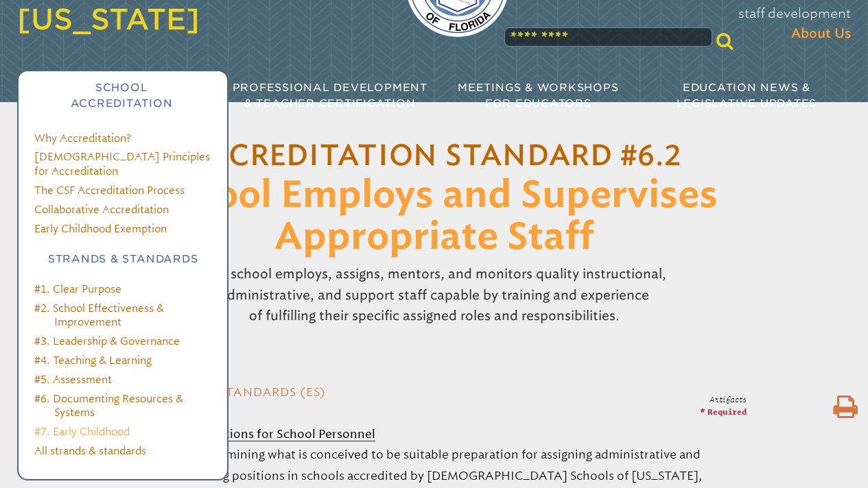 This screenshot has width=868, height=488. What do you see at coordinates (102, 209) in the screenshot?
I see `a: Collaborative Accreditation` at bounding box center [102, 209].